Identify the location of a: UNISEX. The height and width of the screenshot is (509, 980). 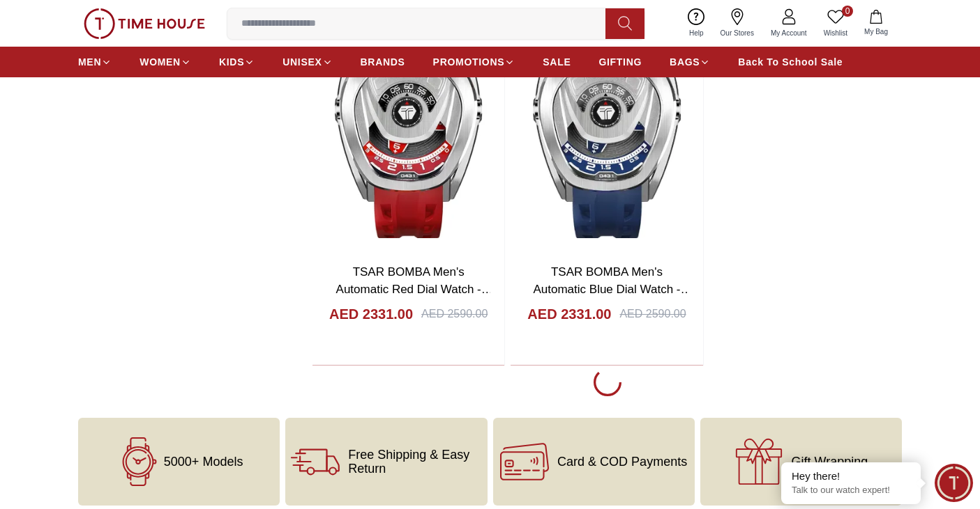
(307, 62).